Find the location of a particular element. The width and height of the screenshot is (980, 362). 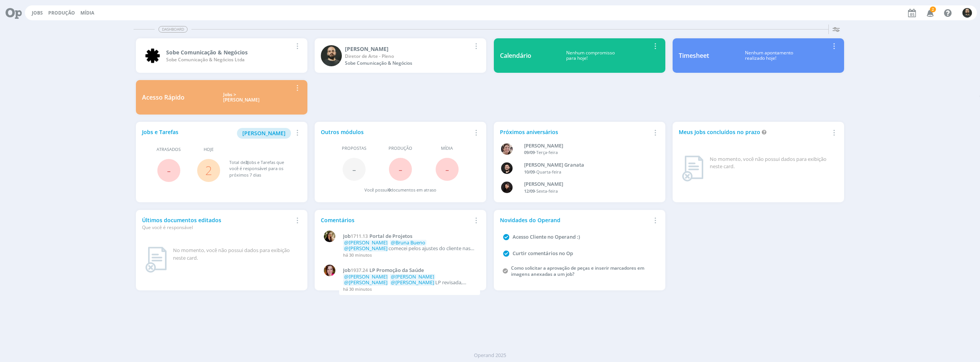

a: TimesheetNenhum apontamentorealizado hoje! is located at coordinates (758, 55).